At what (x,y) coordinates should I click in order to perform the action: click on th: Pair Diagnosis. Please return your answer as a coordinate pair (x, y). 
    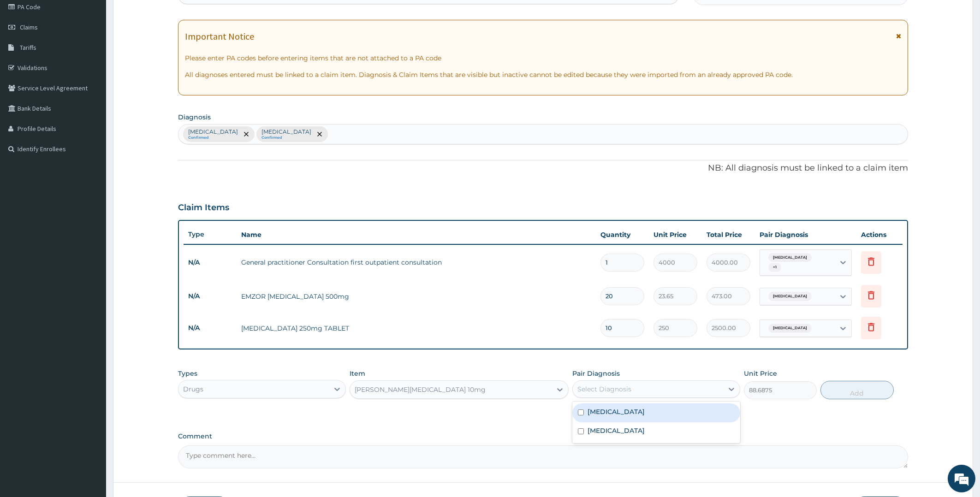
    Looking at the image, I should click on (805, 235).